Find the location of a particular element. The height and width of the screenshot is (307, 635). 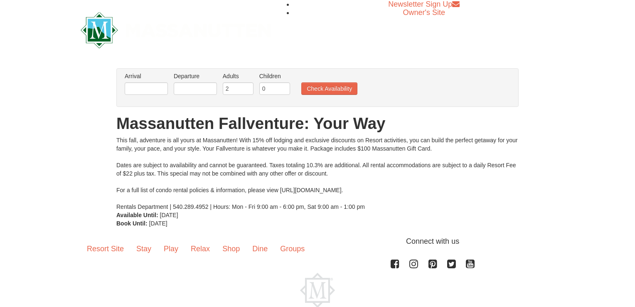

button: Check Availability is located at coordinates (329, 89).